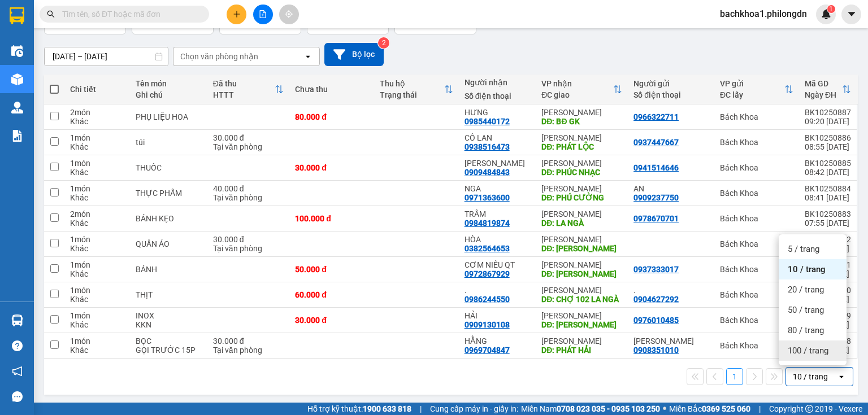 This screenshot has height=415, width=868. Describe the element at coordinates (823, 84) in the screenshot. I see `div: Mã GD` at that location.